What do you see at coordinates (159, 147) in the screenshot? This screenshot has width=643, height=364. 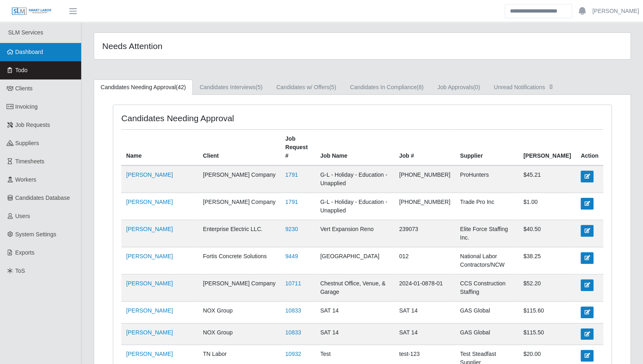 I see `th: Name` at bounding box center [159, 147].